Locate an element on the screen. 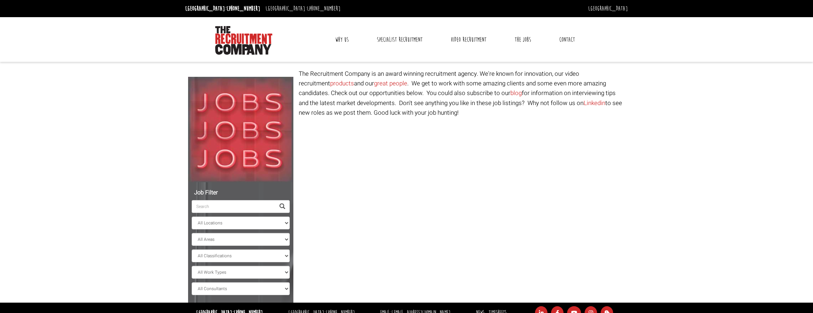  a: products is located at coordinates (342, 83).